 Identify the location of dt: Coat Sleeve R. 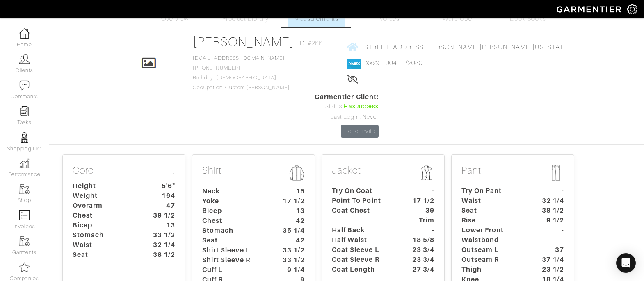
(364, 260).